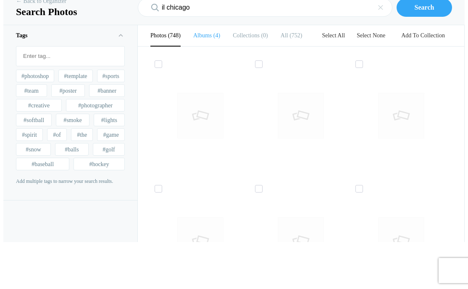 The height and width of the screenshot is (289, 468). Describe the element at coordinates (333, 35) in the screenshot. I see `a: Select All` at that location.